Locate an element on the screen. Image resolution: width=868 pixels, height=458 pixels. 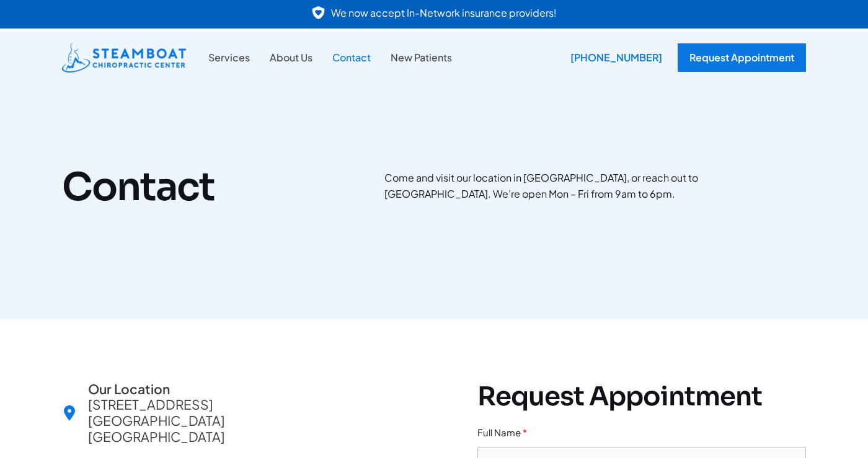
nav: Site Navigation is located at coordinates (330, 58).